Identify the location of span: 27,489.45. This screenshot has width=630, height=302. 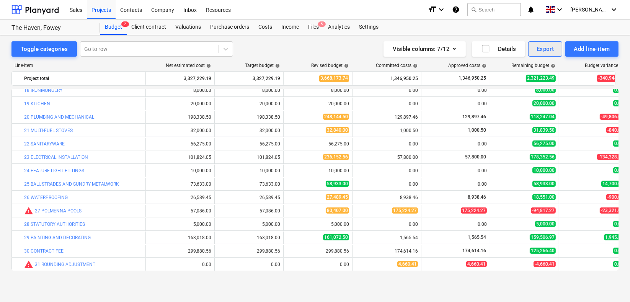
(337, 197).